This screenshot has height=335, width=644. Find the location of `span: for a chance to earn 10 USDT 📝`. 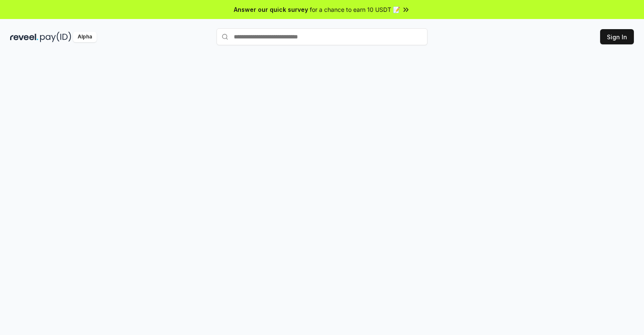

span: for a chance to earn 10 USDT 📝 is located at coordinates (355, 9).